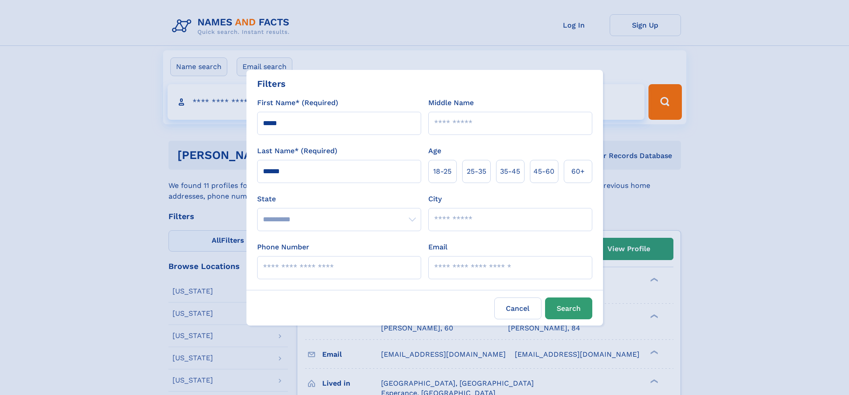  What do you see at coordinates (435, 199) in the screenshot?
I see `label: City` at bounding box center [435, 199].